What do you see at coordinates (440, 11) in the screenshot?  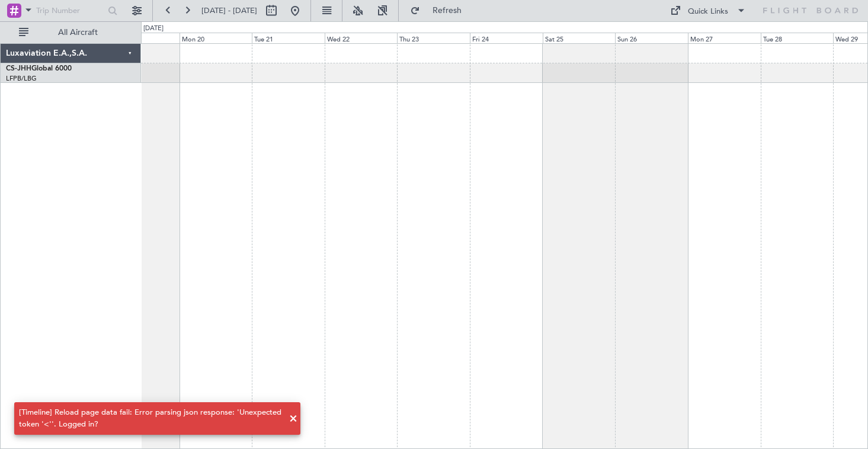 I see `button: Refresh` at bounding box center [440, 11].